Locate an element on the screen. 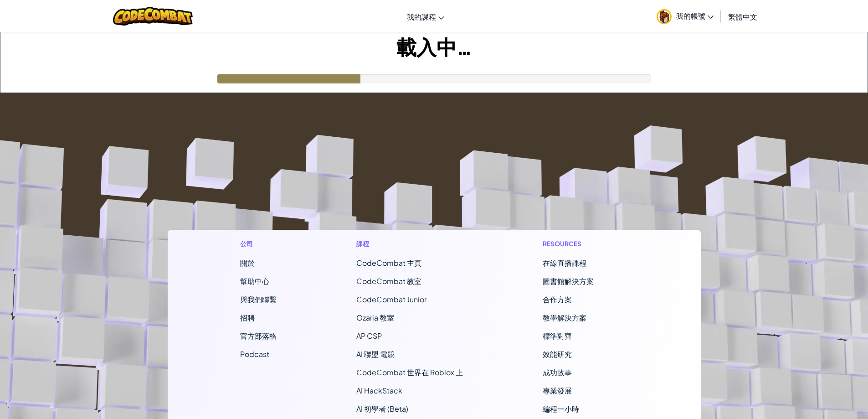 The height and width of the screenshot is (419, 868). a: CodeCombat 世界在 Roblox 上 is located at coordinates (409, 372).